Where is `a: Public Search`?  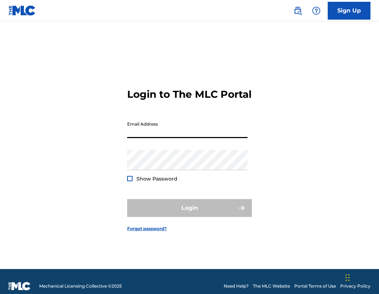 a: Public Search is located at coordinates (298, 11).